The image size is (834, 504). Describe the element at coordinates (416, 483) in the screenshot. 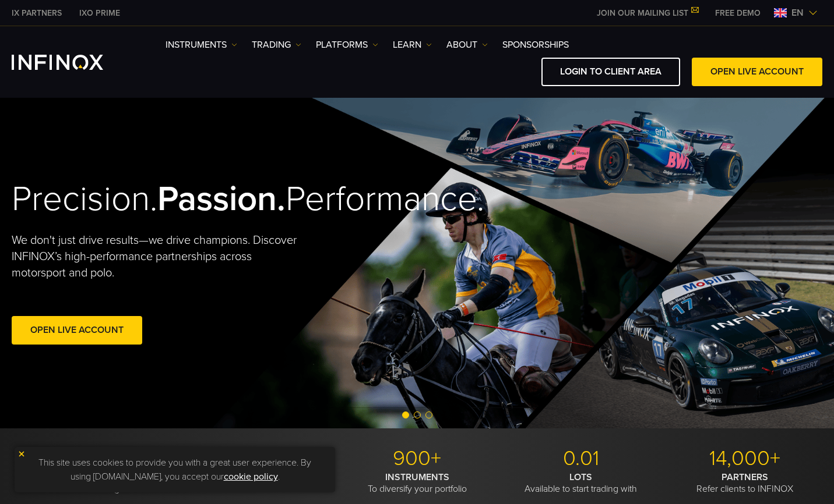

I see `p: To diversify your portfolio` at that location.